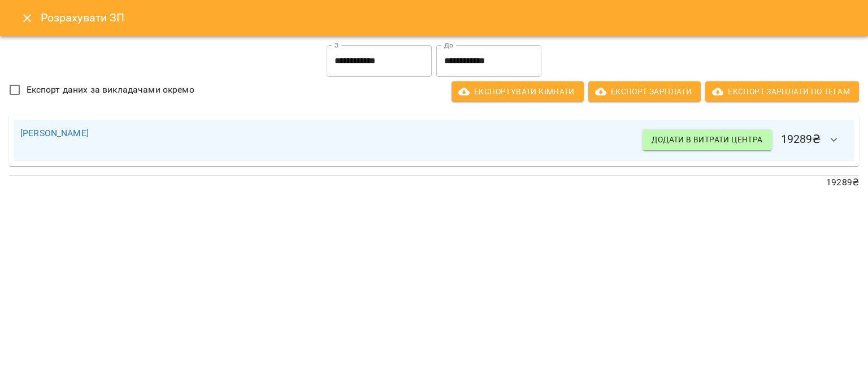 The width and height of the screenshot is (868, 383). Describe the element at coordinates (434, 183) in the screenshot. I see `p: 19289 ₴` at that location.